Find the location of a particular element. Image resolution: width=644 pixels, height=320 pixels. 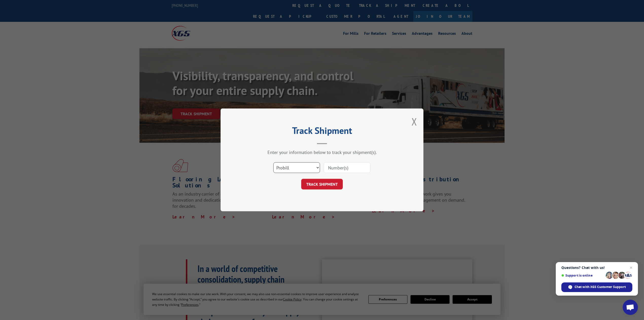

span: Close chat is located at coordinates (631, 267).